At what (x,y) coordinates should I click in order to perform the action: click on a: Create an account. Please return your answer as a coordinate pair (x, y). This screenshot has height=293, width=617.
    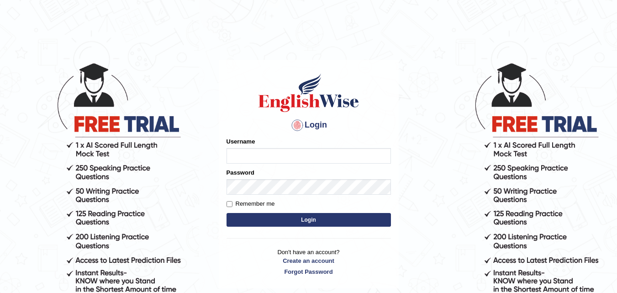
    Looking at the image, I should click on (309, 260).